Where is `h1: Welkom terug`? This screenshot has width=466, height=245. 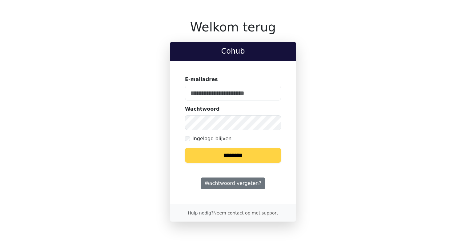
h1: Welkom terug is located at coordinates (233, 27).